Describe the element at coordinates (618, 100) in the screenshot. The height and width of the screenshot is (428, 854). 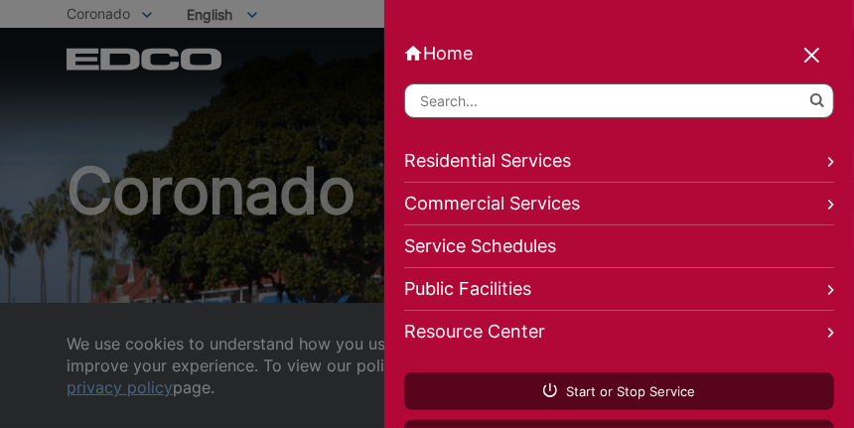
I see `input: Search` at that location.